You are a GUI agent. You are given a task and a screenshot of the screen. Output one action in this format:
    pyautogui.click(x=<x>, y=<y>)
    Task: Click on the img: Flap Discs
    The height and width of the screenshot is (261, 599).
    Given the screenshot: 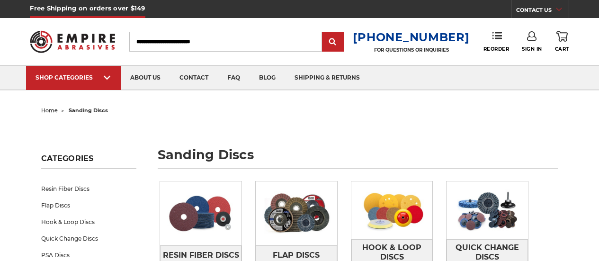 What is the action you would take?
    pyautogui.click(x=297, y=213)
    